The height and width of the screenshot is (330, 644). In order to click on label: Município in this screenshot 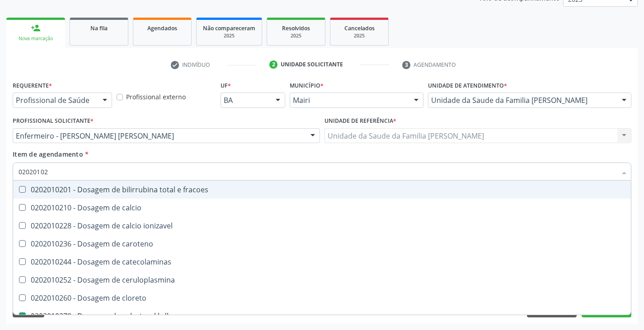, I will do `click(306, 85)`.